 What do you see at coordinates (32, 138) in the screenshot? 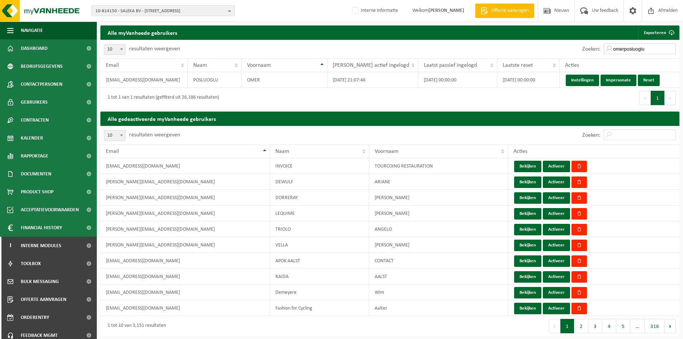
I see `span: Kalender` at bounding box center [32, 138].